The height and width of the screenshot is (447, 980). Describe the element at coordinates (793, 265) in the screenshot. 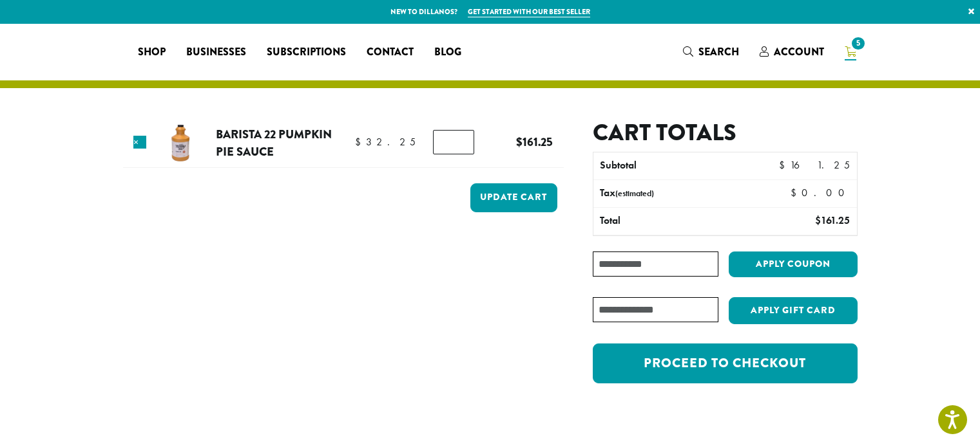

I see `button: Apply coupon` at that location.